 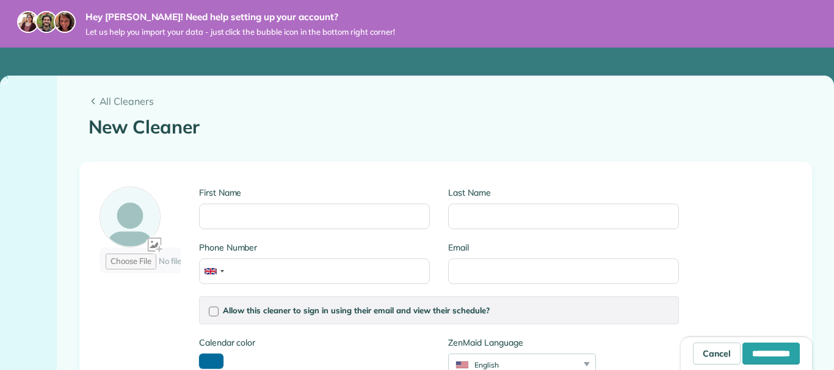 What do you see at coordinates (211, 361) in the screenshot?
I see `button: toggle color picker dialog` at bounding box center [211, 361].